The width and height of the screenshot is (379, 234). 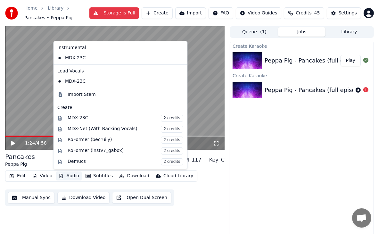 What do you see at coordinates (120, 48) in the screenshot?
I see `div: Instrumental` at bounding box center [120, 48].